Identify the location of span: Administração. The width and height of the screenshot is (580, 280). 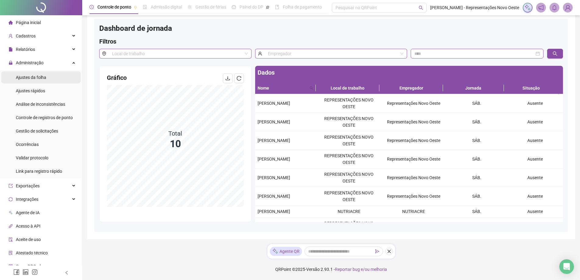
(30, 63).